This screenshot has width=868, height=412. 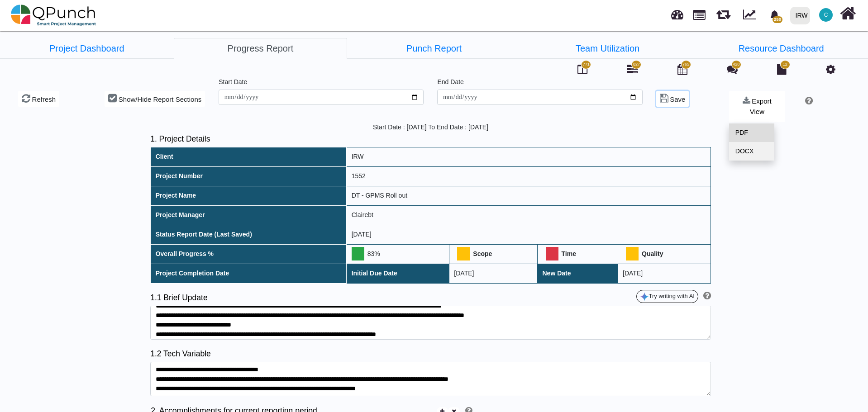 I want to click on th: Project Manager, so click(x=248, y=215).